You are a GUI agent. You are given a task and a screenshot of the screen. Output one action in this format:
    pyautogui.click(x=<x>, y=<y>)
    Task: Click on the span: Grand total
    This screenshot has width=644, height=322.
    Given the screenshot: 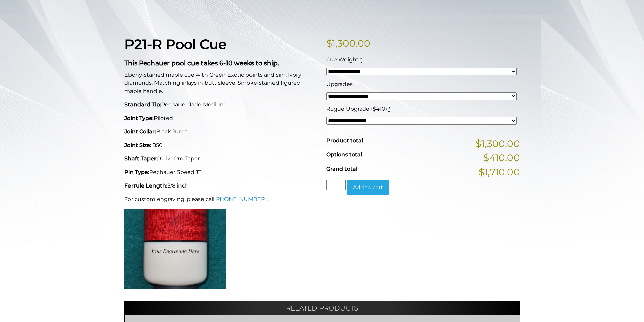 What is the action you would take?
    pyautogui.click(x=342, y=169)
    